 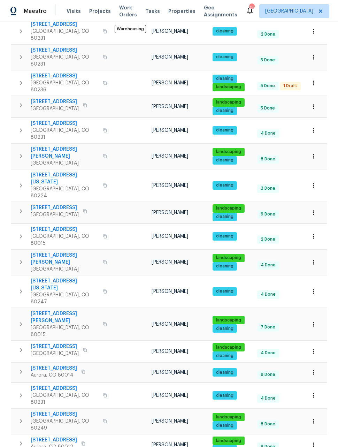 I want to click on span: Warehousing, so click(x=130, y=29).